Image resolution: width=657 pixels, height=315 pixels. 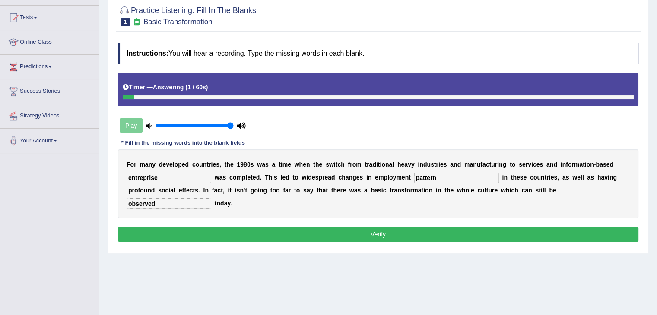 I want to click on b: 8, so click(x=245, y=164).